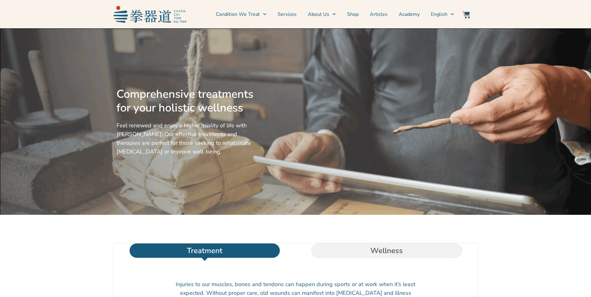 The image size is (591, 297). What do you see at coordinates (409, 14) in the screenshot?
I see `a: Academy` at bounding box center [409, 14].